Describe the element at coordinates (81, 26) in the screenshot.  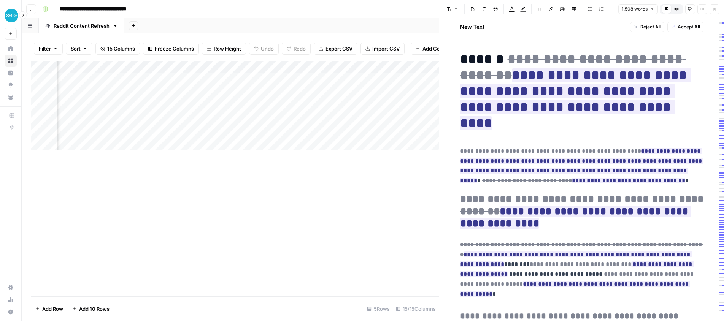
I see `a: Reddit Content Refresh` at that location.